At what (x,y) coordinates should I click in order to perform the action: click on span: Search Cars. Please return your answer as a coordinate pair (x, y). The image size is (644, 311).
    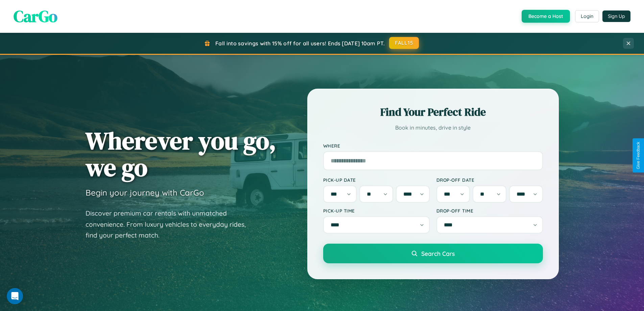
    Looking at the image, I should click on (438, 253).